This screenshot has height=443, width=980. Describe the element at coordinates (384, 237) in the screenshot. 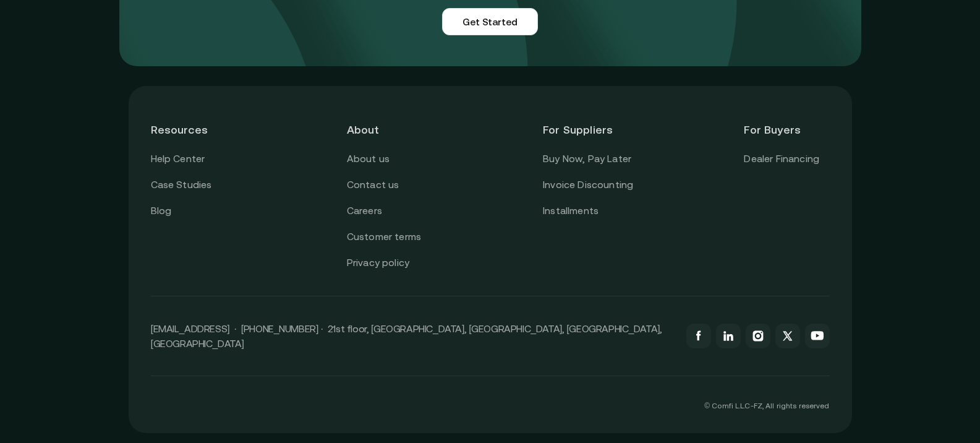

I see `a: Customer terms` at that location.